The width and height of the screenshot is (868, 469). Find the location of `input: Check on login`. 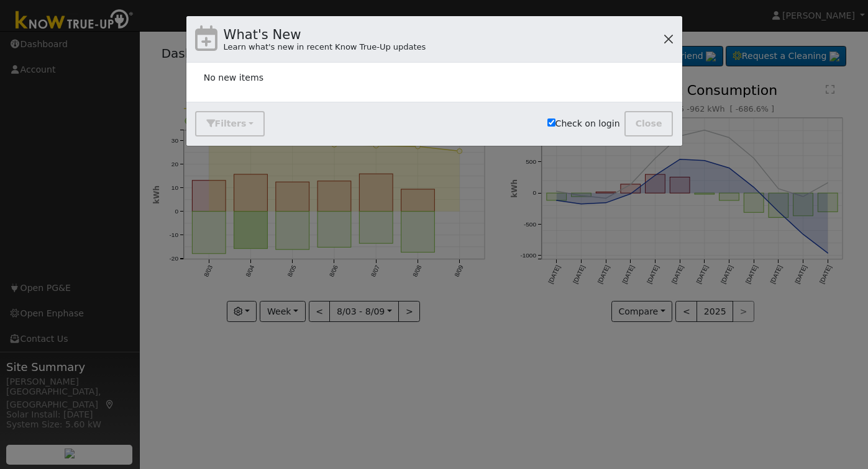

input: Check on login is located at coordinates (551, 123).